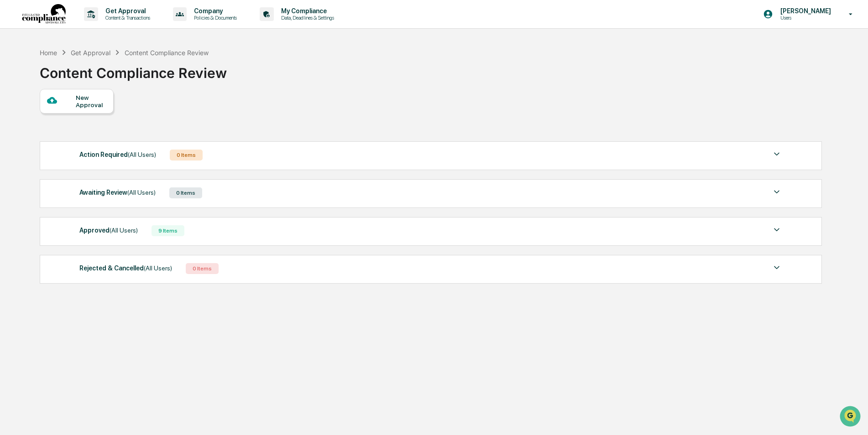 This screenshot has width=868, height=435. What do you see at coordinates (126, 11) in the screenshot?
I see `p: Get Approval` at bounding box center [126, 11].